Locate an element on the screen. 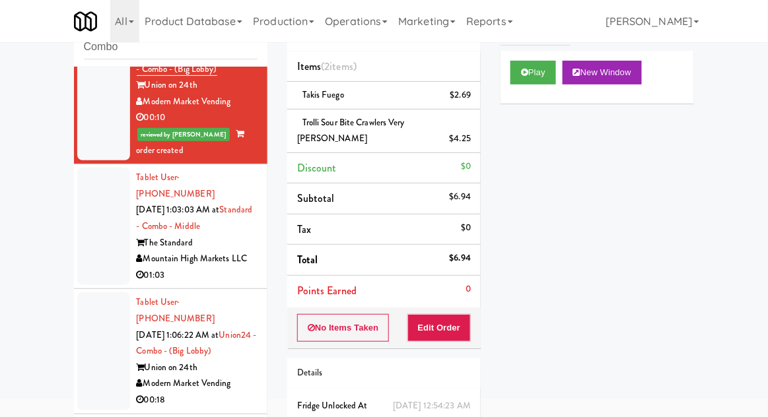 The image size is (768, 417). a: Union24 - Combo - (Big Lobby) is located at coordinates (196, 61).